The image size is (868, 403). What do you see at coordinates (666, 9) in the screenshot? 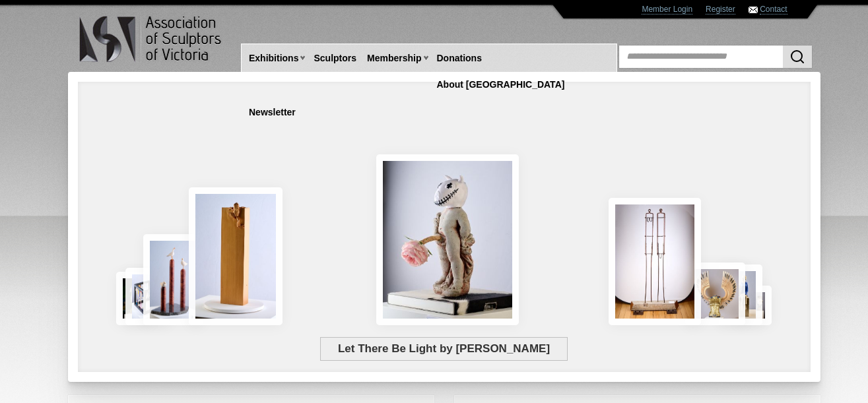
I see `a: Member Login` at bounding box center [666, 9].